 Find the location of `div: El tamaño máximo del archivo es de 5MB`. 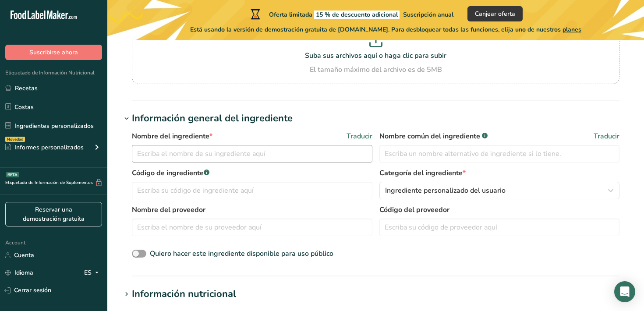

div: El tamaño máximo del archivo es de 5MB is located at coordinates (375, 70).